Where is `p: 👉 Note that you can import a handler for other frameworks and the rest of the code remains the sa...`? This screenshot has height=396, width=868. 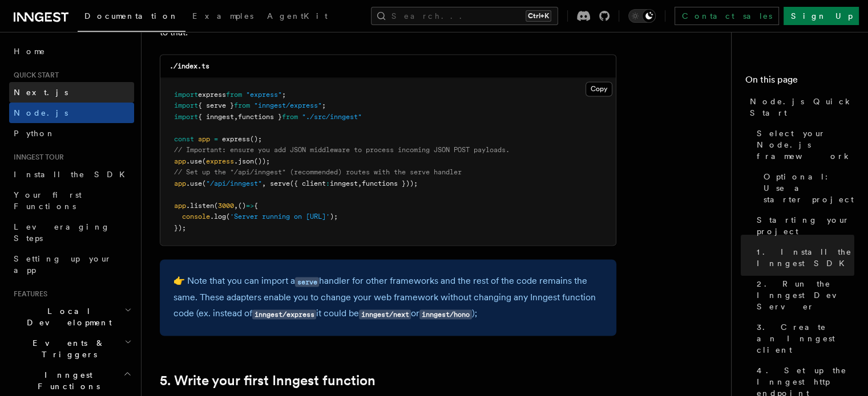 p: 👉 Note that you can import a handler for other frameworks and the rest of the code remains the sa... is located at coordinates (388, 298).